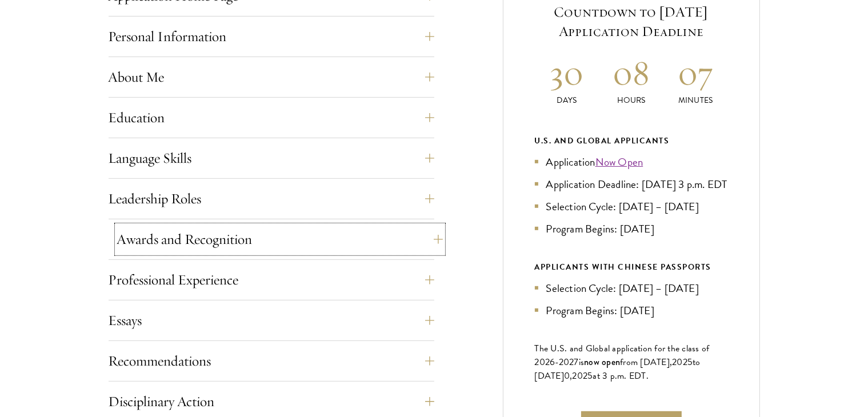  What do you see at coordinates (576, 362) in the screenshot?
I see `span: 7` at bounding box center [576, 362].